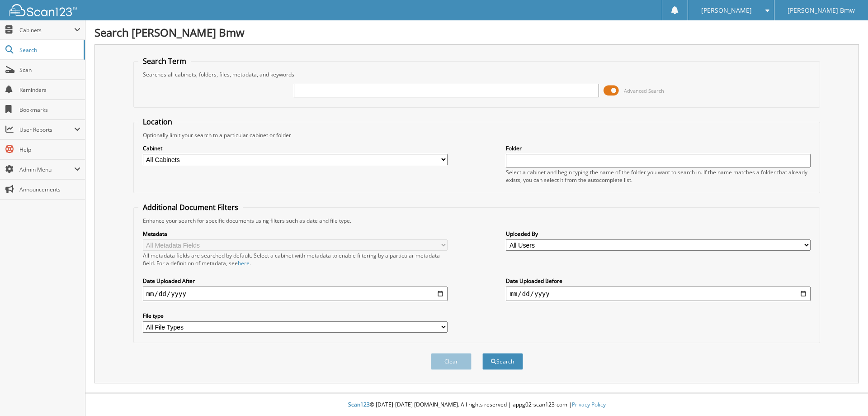  What do you see at coordinates (244, 263) in the screenshot?
I see `a: here` at bounding box center [244, 263].